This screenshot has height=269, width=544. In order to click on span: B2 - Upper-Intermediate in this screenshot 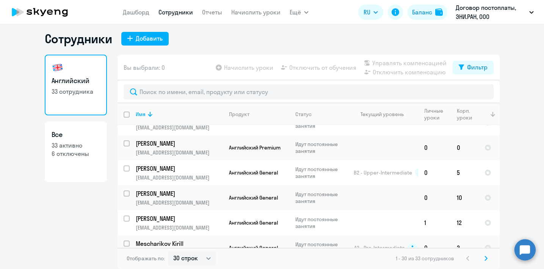, I will do `click(383, 173)`.